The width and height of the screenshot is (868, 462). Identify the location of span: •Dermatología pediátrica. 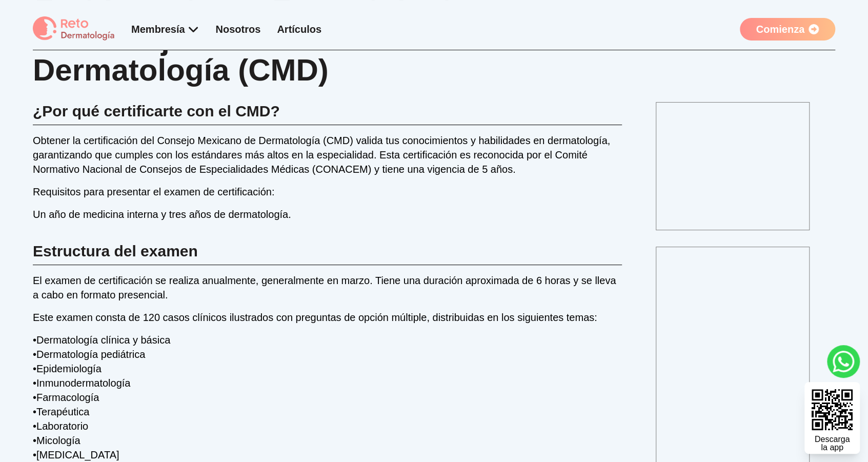
(88, 354).